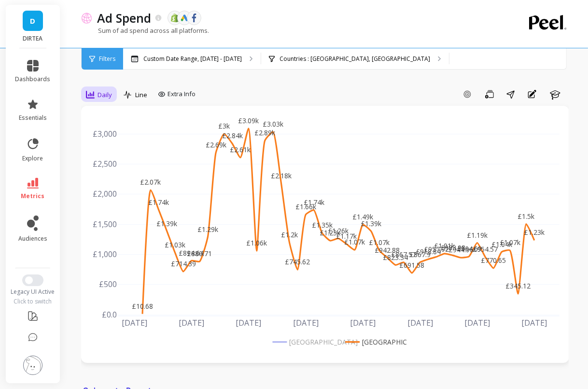 The width and height of the screenshot is (588, 389). I want to click on span: Extra Info, so click(182, 94).